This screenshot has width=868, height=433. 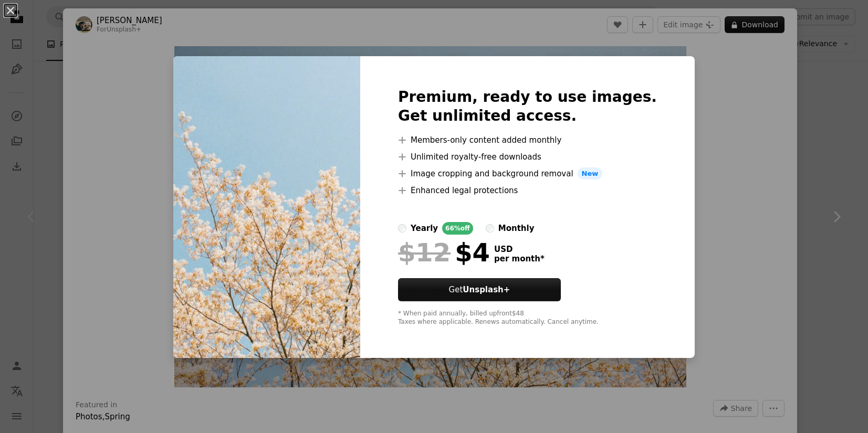 I want to click on div: $4, so click(x=444, y=252).